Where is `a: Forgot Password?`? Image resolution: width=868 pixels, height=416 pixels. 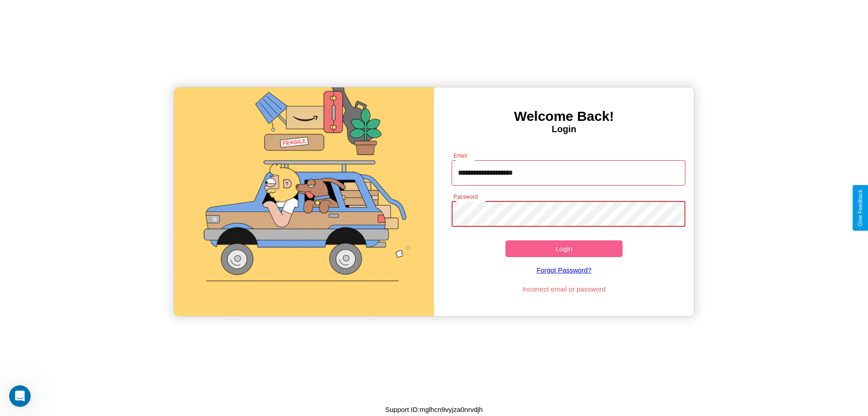
a: Forgot Password? is located at coordinates (564, 269).